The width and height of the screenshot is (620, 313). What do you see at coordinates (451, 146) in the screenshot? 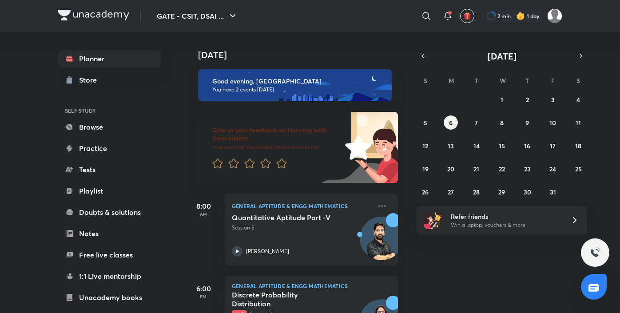
I see `abbr: October 13, 2025` at bounding box center [451, 146].